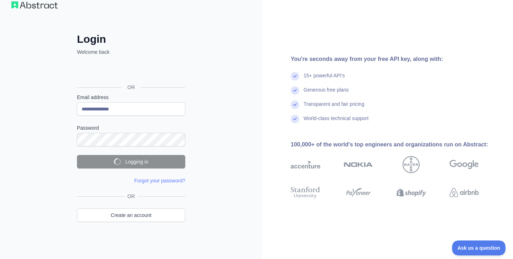  What do you see at coordinates (336, 122) in the screenshot?
I see `div: World-class technical support` at bounding box center [336, 122].